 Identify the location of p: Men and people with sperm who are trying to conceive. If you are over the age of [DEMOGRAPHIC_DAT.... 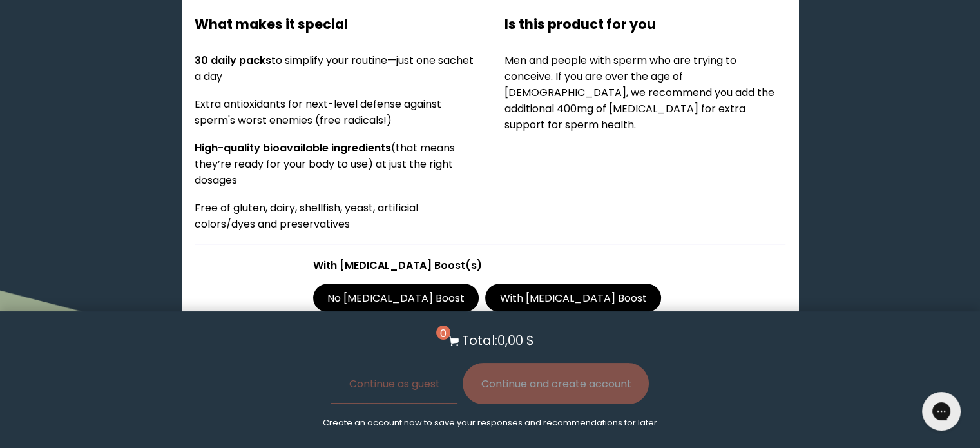
(645, 92).